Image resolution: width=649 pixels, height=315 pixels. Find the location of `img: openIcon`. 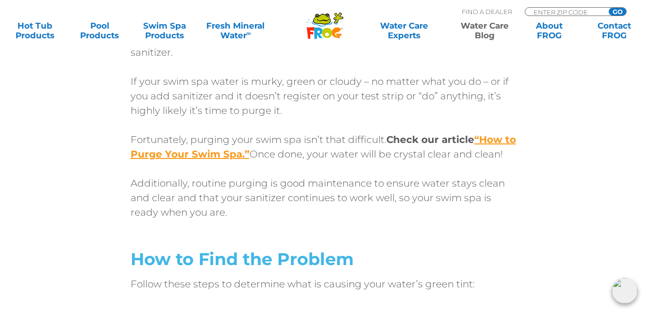

img: openIcon is located at coordinates (624, 291).